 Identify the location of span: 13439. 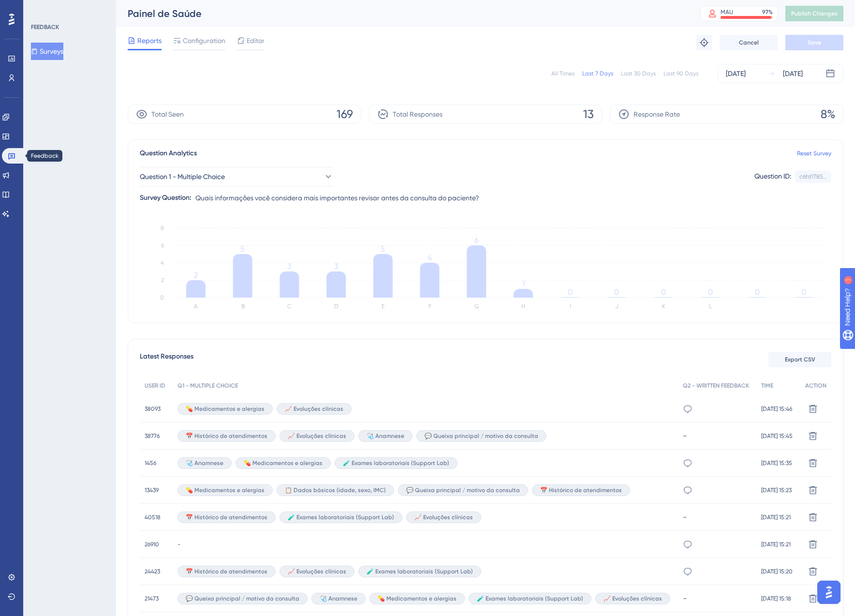
(151, 490).